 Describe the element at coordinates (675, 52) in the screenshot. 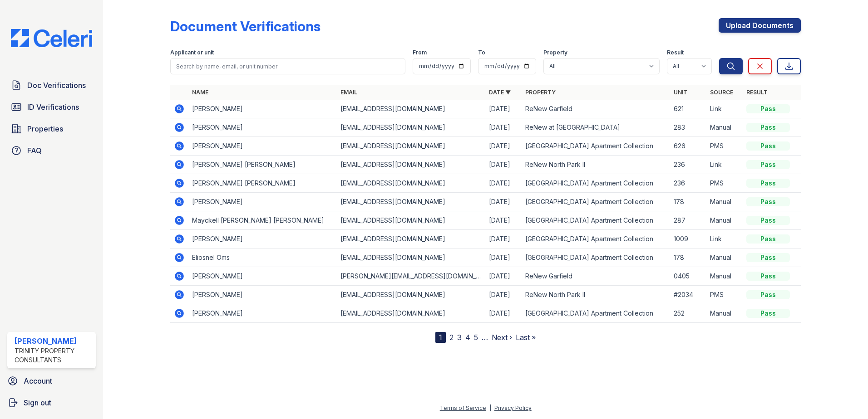

I see `label: Result` at that location.